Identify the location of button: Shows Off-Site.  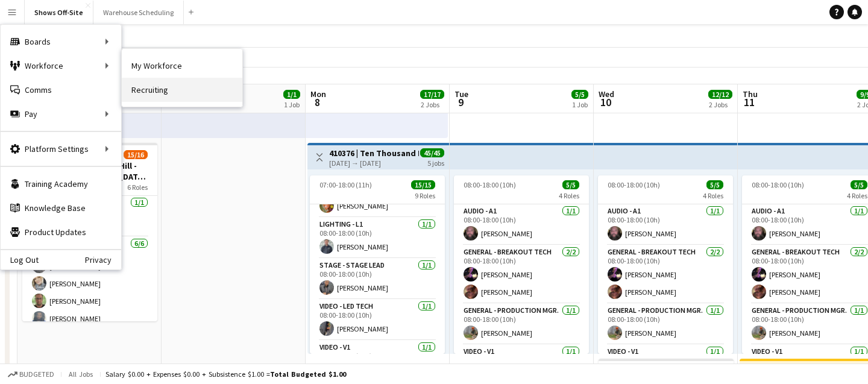
(59, 12).